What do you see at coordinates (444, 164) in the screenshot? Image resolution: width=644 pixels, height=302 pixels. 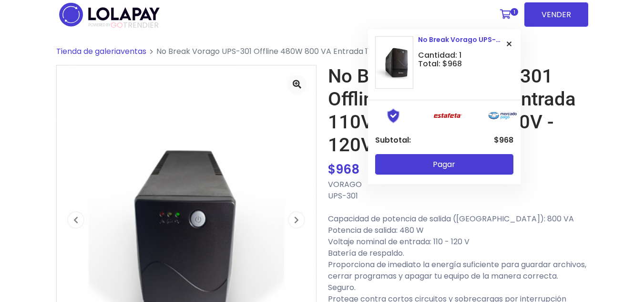 I see `button: Pagar` at bounding box center [444, 164].